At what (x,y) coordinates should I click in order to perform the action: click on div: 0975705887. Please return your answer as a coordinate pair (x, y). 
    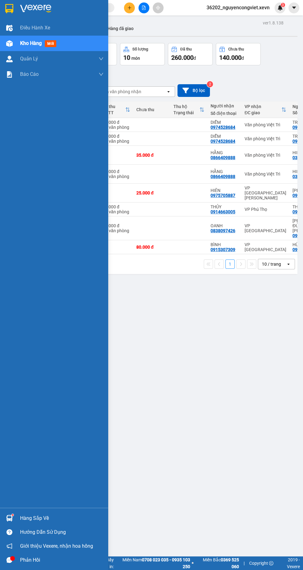
    Looking at the image, I should click on (223, 195).